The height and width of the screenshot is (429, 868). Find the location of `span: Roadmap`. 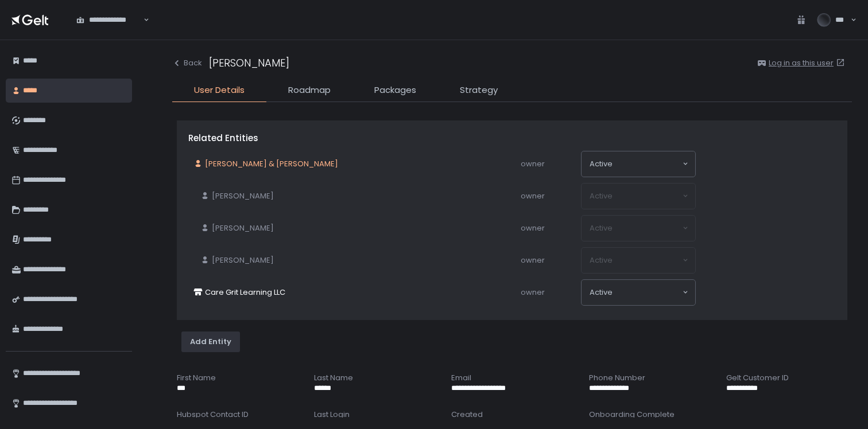

span: Roadmap is located at coordinates (309, 90).